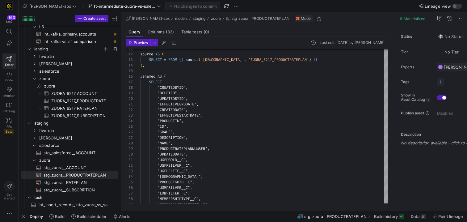  I want to click on span: 'ZUORA_6217_PRODUCTRATEPLAN', so click(279, 60).